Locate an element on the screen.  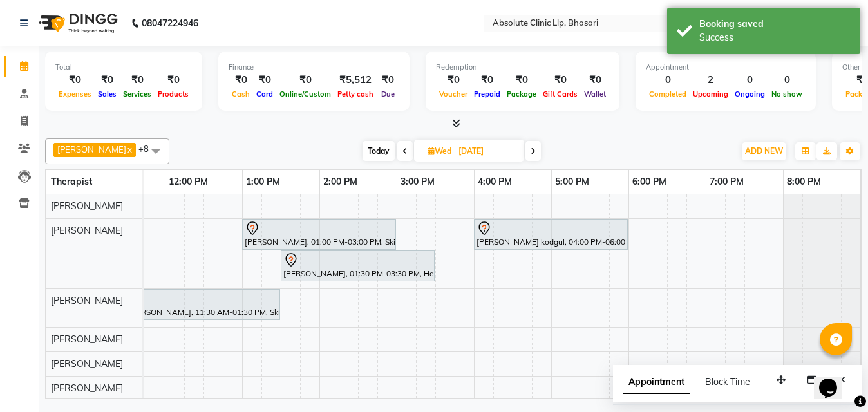
span: Wallet is located at coordinates (595, 94).